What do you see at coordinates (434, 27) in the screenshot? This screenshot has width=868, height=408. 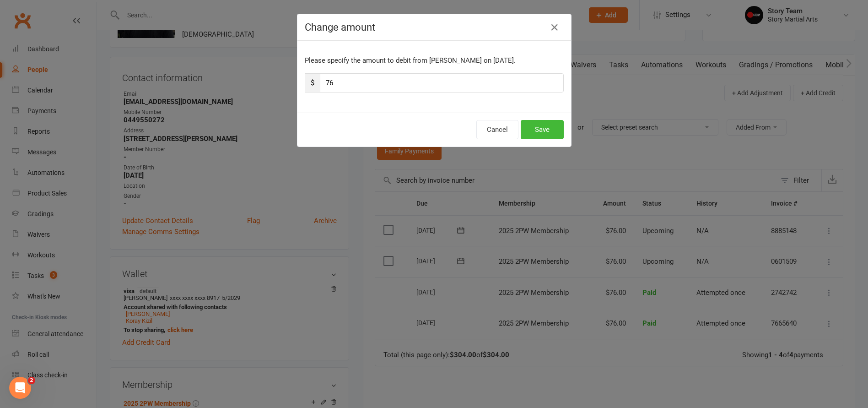 I see `h4: Change amount` at bounding box center [434, 27].